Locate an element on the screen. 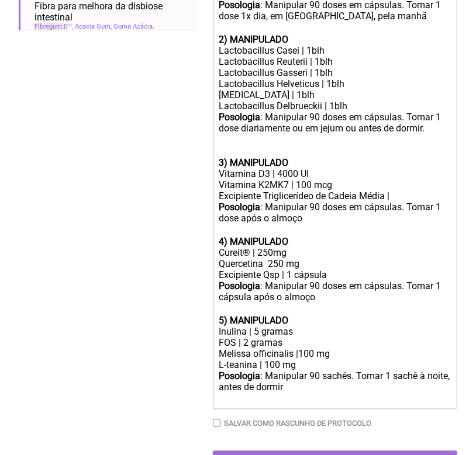 This screenshot has width=476, height=455. div: : Manipular 90 doses em cápsulas. Tomar 1 cápsula após o almoço ㅤ is located at coordinates (335, 298).